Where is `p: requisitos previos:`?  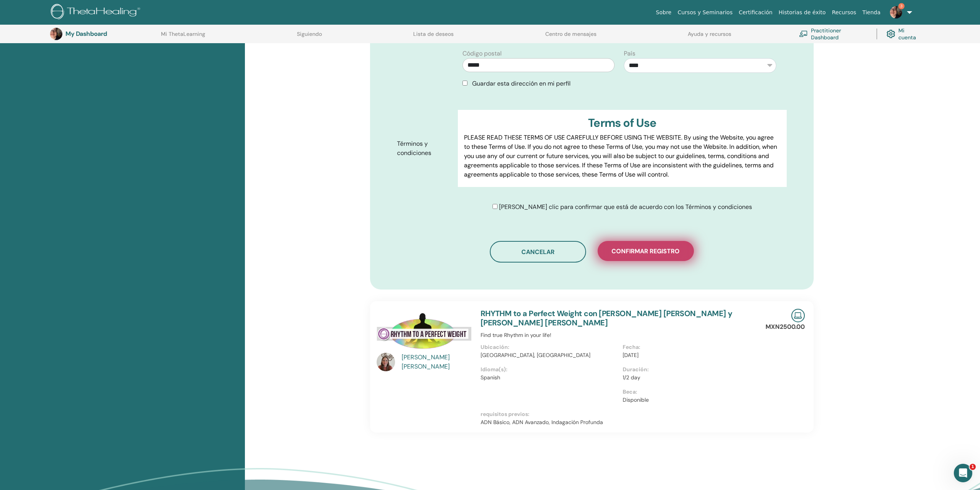
p: requisitos previos: is located at coordinates (623, 414).